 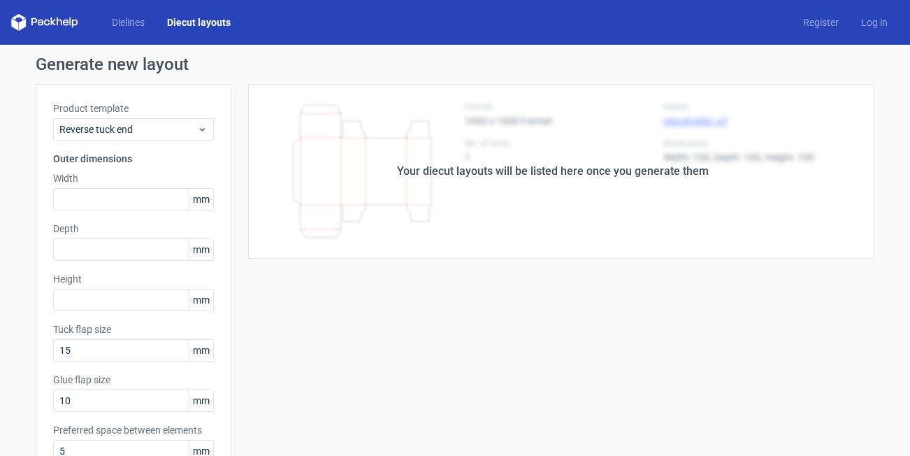 I want to click on h1: Generate new layout, so click(x=455, y=64).